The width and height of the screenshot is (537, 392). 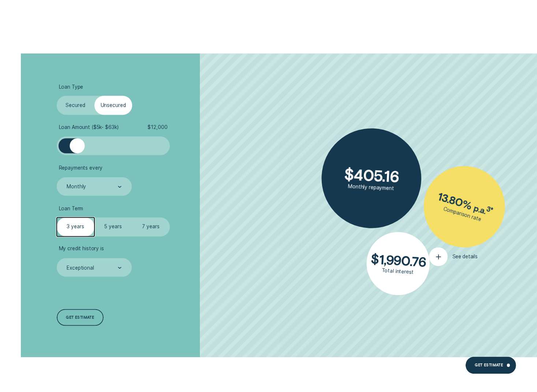 I want to click on span: Repayments every, so click(x=81, y=168).